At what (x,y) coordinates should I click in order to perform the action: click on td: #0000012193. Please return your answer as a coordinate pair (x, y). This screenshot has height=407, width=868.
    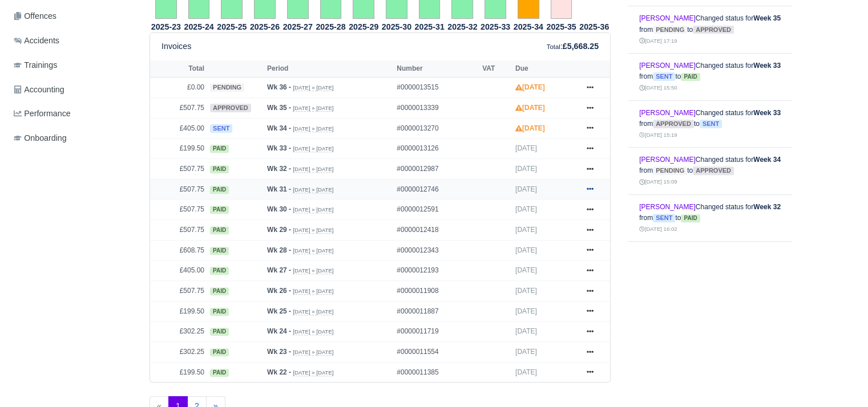
    Looking at the image, I should click on (436, 271).